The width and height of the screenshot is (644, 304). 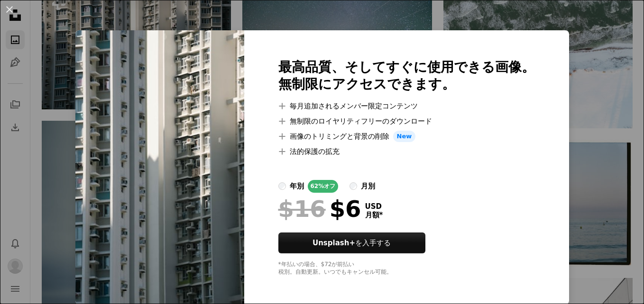 I want to click on div: 年別, so click(x=297, y=186).